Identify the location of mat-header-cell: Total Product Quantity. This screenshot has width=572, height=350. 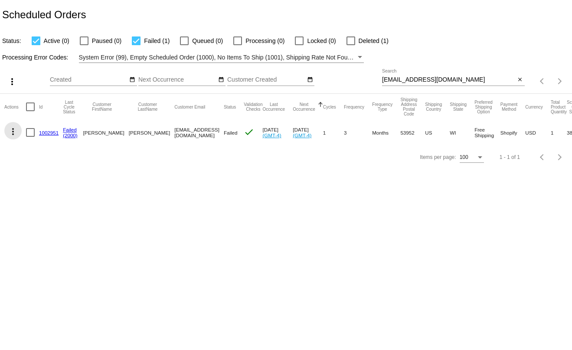
(559, 107).